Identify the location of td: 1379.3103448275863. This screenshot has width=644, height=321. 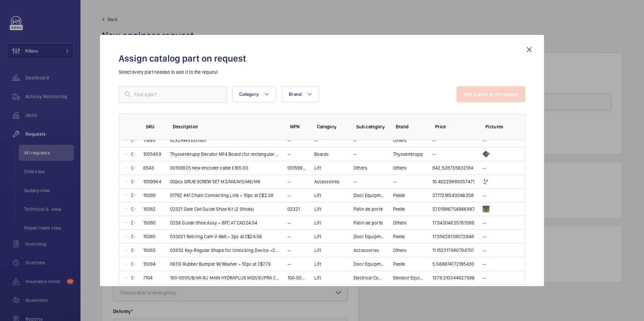
(450, 277).